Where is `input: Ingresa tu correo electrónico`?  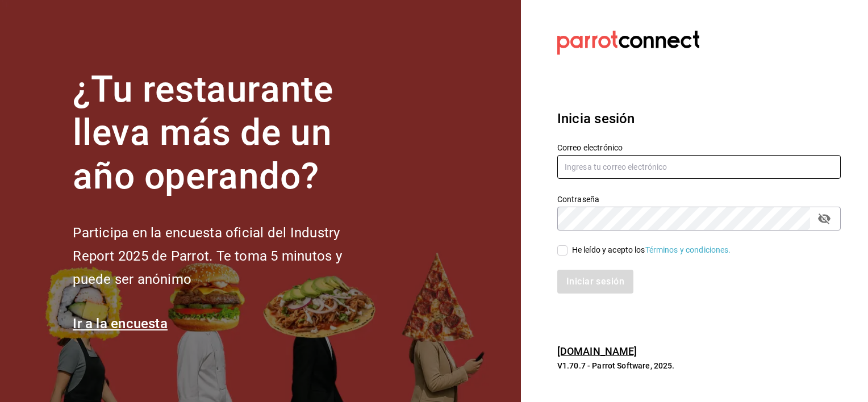 input: Ingresa tu correo electrónico is located at coordinates (699, 167).